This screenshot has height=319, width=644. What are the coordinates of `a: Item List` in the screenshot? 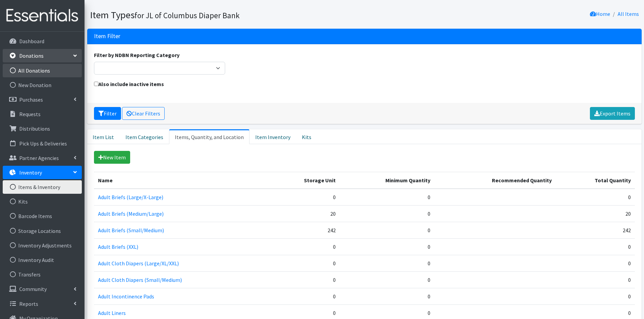 It's located at (103, 137).